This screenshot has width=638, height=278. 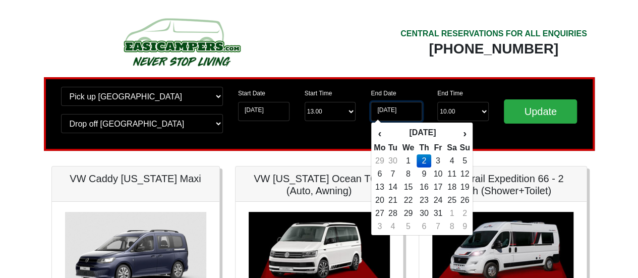 What do you see at coordinates (383, 93) in the screenshot?
I see `label: End Date` at bounding box center [383, 93].